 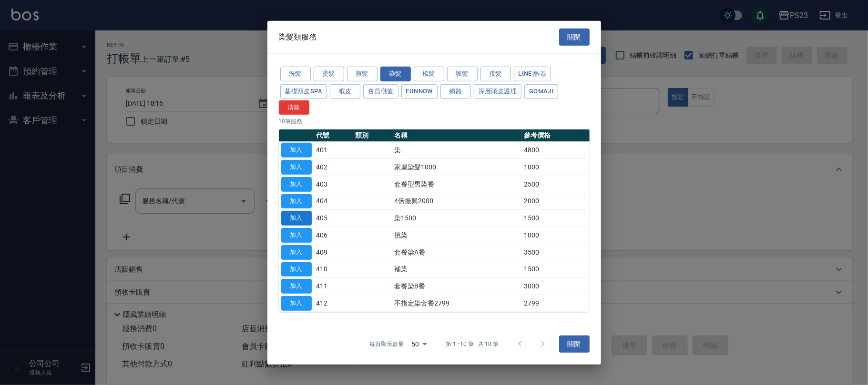 What do you see at coordinates (555, 286) in the screenshot?
I see `td: 3000` at bounding box center [555, 286].